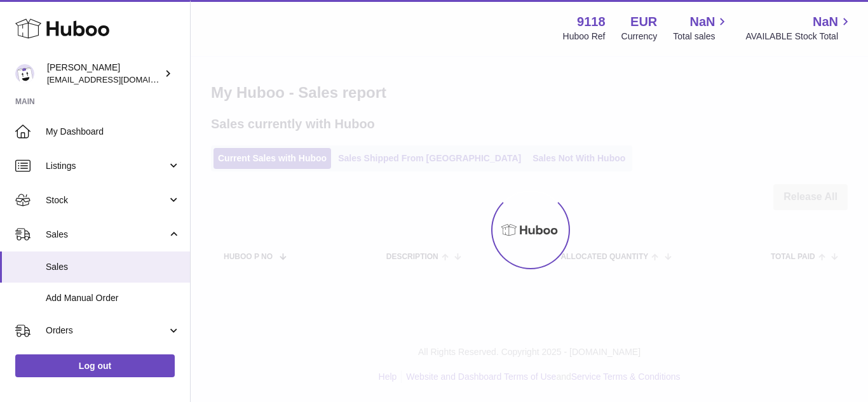  Describe the element at coordinates (113, 131) in the screenshot. I see `span: My Dashboard` at that location.